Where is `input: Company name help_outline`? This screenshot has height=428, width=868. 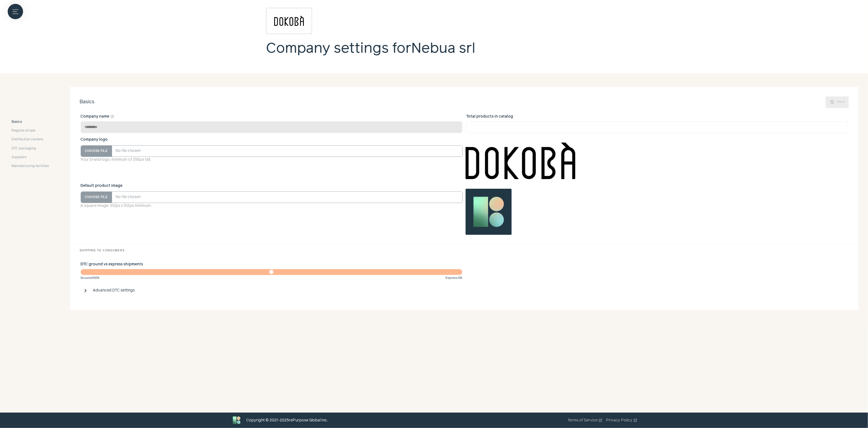 input: Company name help_outline is located at coordinates (272, 127).